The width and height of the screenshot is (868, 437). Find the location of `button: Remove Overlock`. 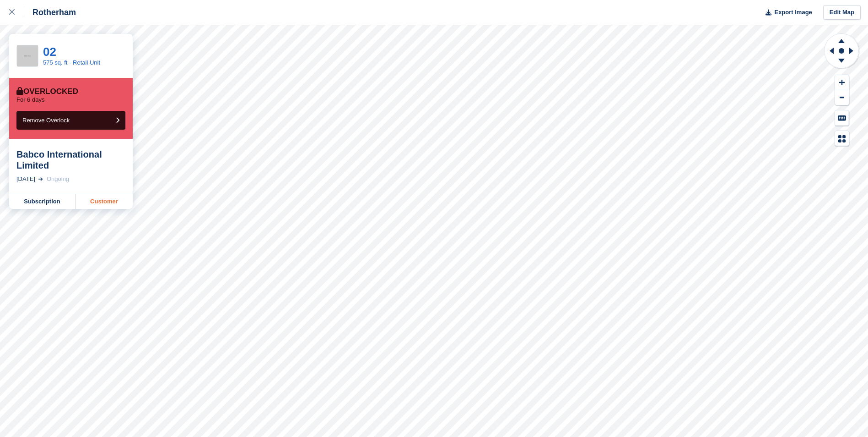

button: Remove Overlock is located at coordinates (71, 120).